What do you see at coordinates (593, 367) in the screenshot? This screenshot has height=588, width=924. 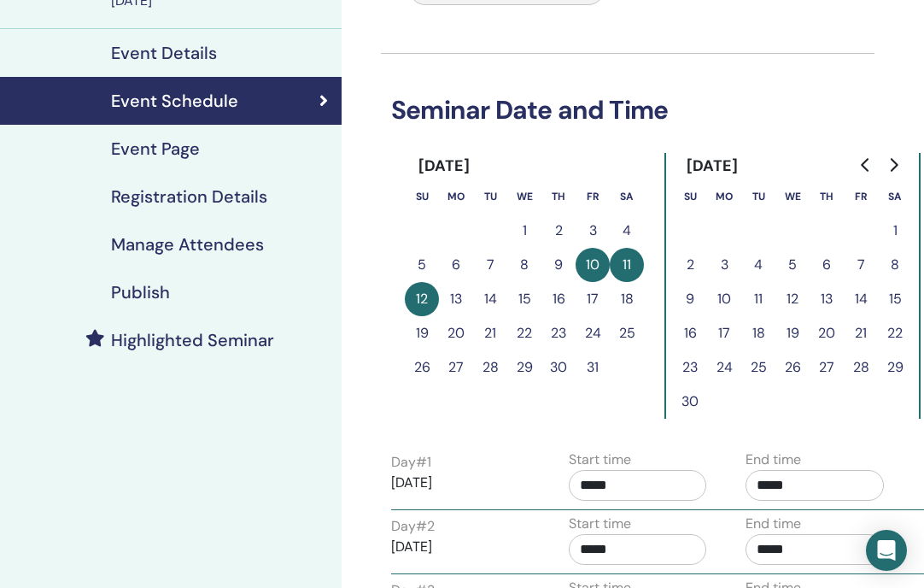 I see `button: 31` at bounding box center [593, 367].